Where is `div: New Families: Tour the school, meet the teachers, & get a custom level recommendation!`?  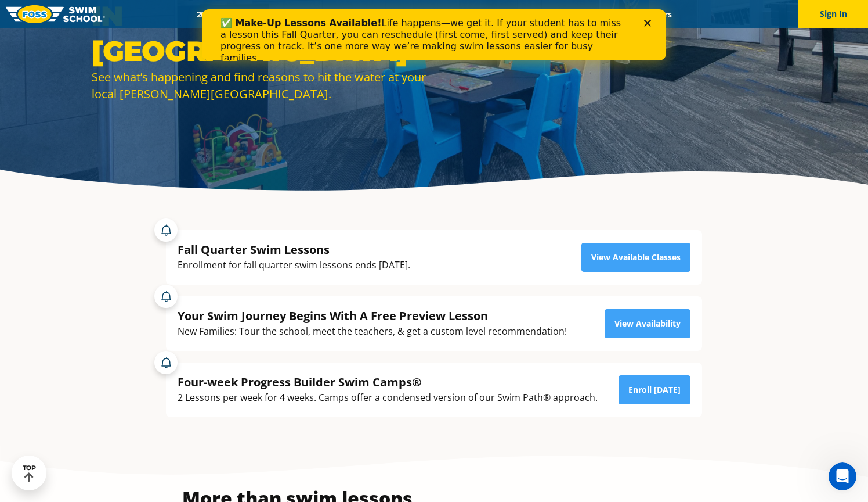 div: New Families: Tour the school, meet the teachers, & get a custom level recommendation! is located at coordinates (372, 331).